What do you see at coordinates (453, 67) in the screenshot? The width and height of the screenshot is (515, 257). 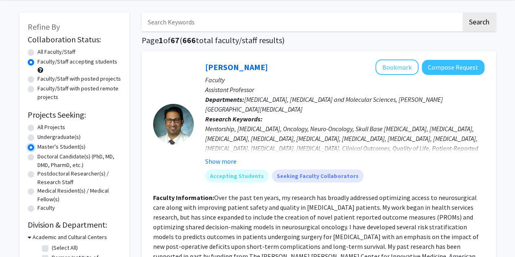 I see `button: Compose Request to Raj Mukherjee` at bounding box center [453, 67].